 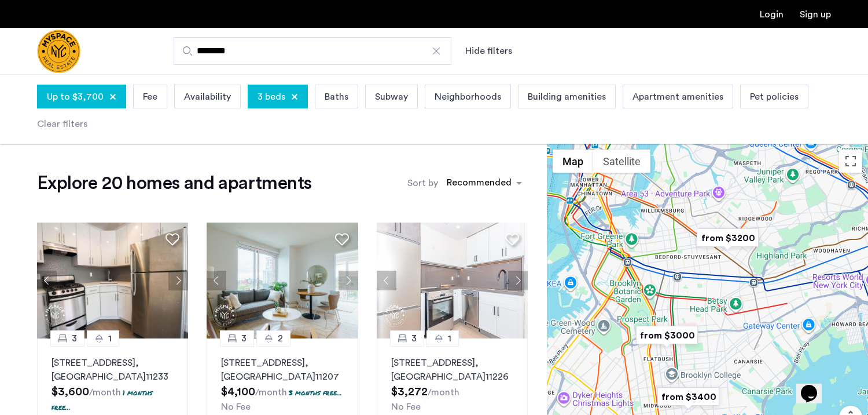 What do you see at coordinates (76, 96) in the screenshot?
I see `span: Up to $3,700` at bounding box center [76, 96].